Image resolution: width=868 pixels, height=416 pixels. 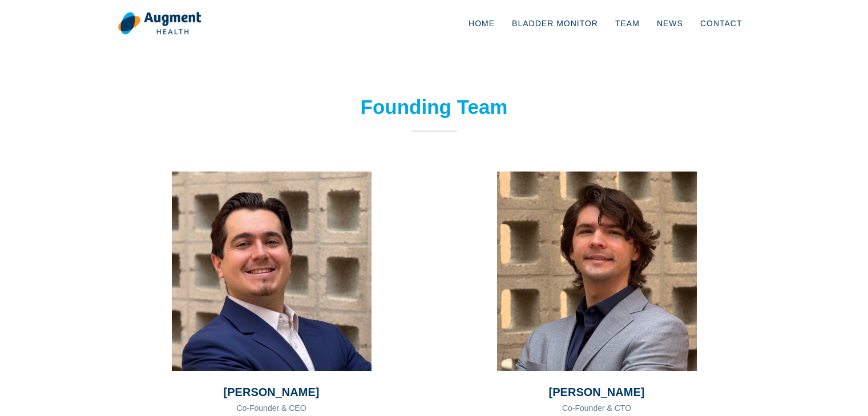 What do you see at coordinates (597, 272) in the screenshot?
I see `img: Stephen Kalinsky Headshot` at bounding box center [597, 272].